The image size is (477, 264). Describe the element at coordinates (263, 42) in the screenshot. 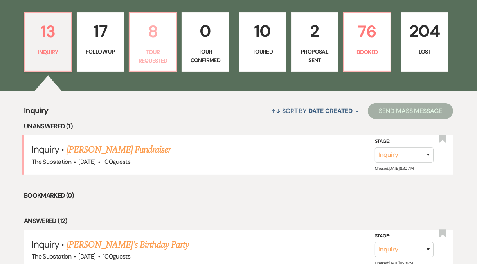

I see `a: 10Toured` at that location.